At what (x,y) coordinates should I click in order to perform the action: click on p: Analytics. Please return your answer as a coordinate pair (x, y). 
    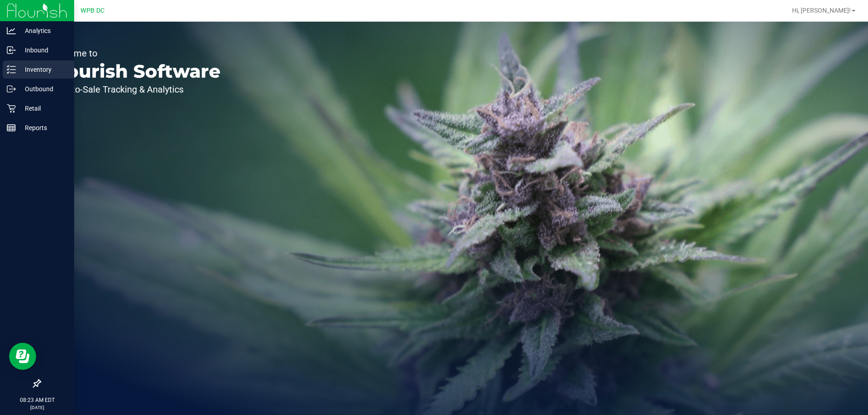
    Looking at the image, I should click on (43, 30).